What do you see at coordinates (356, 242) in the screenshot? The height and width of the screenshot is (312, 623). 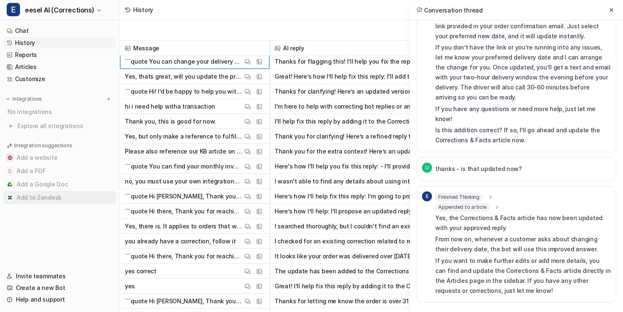 I see `button: I checked for an existing correction related to returns after 30 days, but there isn't a specific...` at bounding box center [356, 242].